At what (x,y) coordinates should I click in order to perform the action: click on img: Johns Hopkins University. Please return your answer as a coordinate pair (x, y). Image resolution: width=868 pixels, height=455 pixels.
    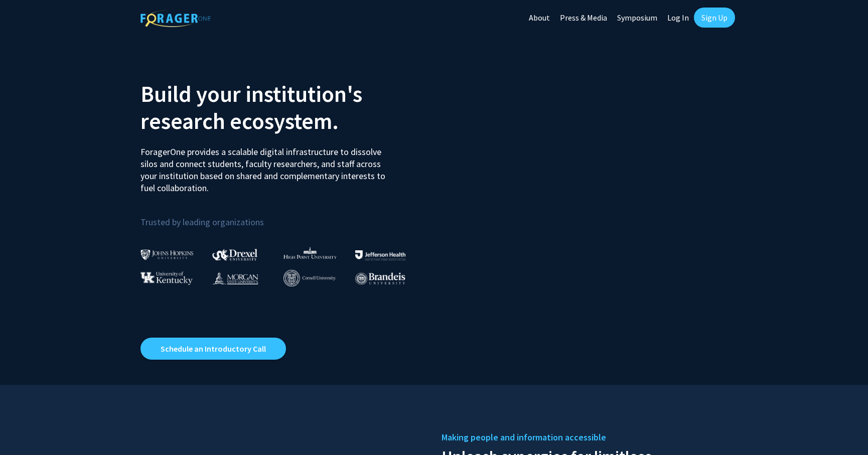
    Looking at the image, I should click on (167, 255).